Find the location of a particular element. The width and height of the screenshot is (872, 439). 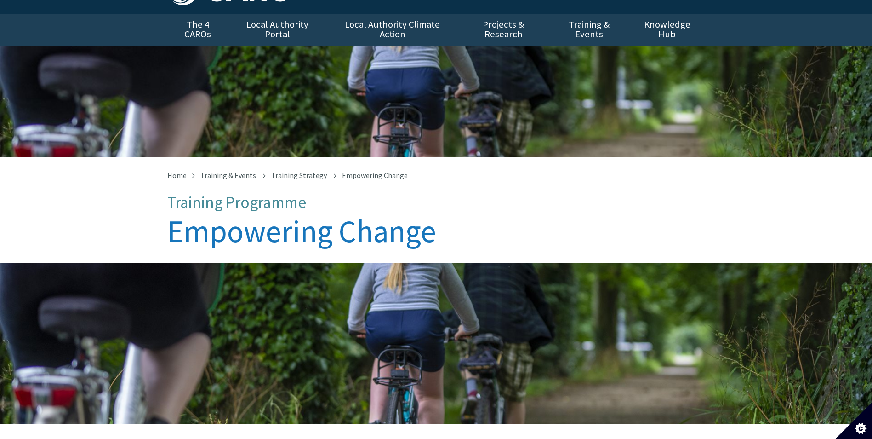

a: Local Authority Climate Action is located at coordinates (392, 30).